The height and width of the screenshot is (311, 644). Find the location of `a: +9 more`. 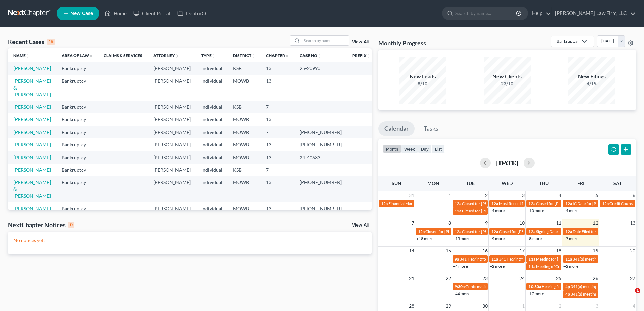

a: +9 more is located at coordinates (497, 238).